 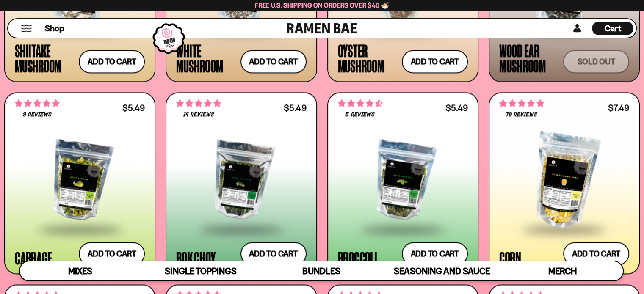 I want to click on div: Shiitake Mushroom, so click(x=44, y=58).